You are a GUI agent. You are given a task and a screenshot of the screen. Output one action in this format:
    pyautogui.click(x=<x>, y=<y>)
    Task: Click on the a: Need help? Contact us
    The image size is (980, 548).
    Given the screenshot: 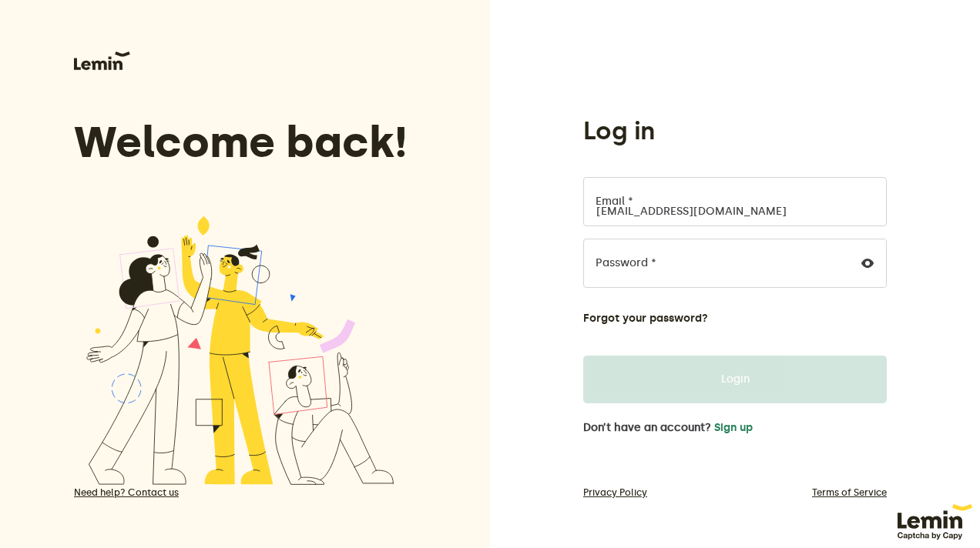 What is the action you would take?
    pyautogui.click(x=240, y=492)
    